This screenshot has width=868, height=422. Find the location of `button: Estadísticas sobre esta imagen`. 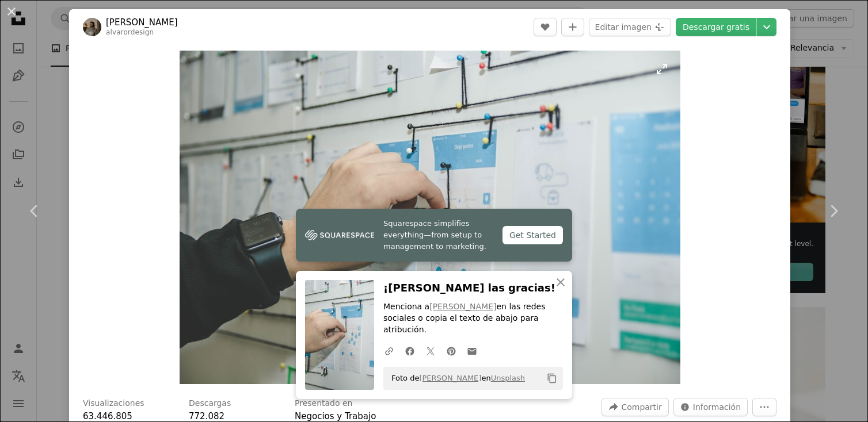

button: Estadísticas sobre esta imagen is located at coordinates (710, 407).